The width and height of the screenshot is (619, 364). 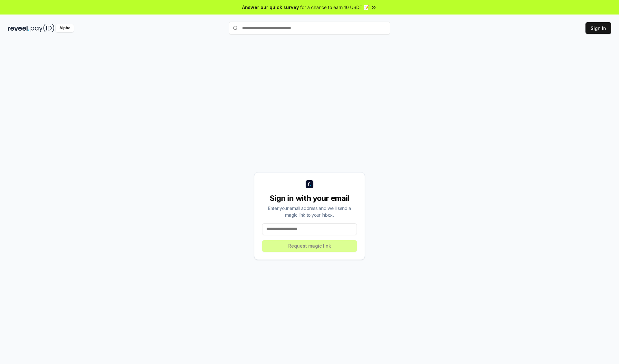 What do you see at coordinates (335, 7) in the screenshot?
I see `span: for a chance to earn 10 USDT 📝` at bounding box center [335, 7].